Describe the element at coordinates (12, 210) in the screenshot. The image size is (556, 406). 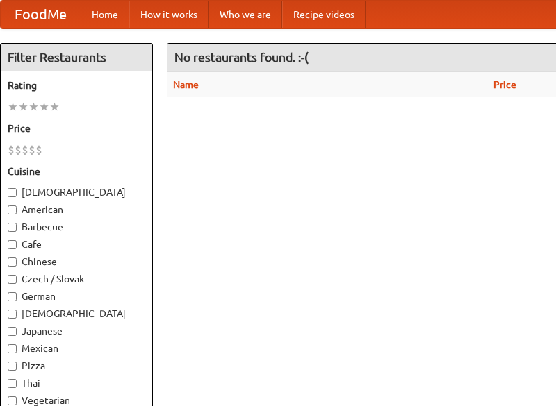
I see `input: American` at that location.